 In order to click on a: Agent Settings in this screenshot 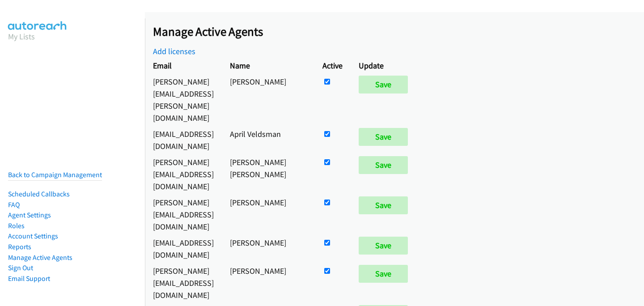, I will do `click(29, 215)`.